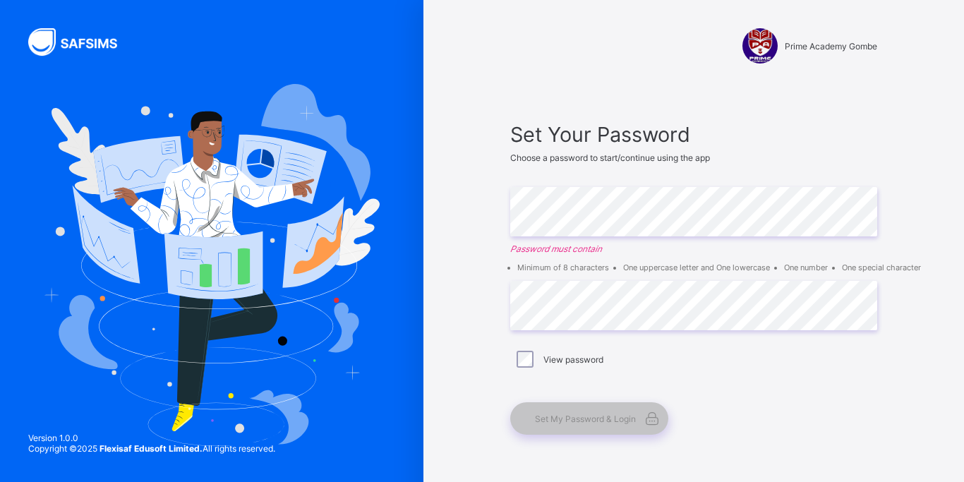 The image size is (964, 482). I want to click on strong: Flexisaf Edusoft Limited., so click(151, 448).